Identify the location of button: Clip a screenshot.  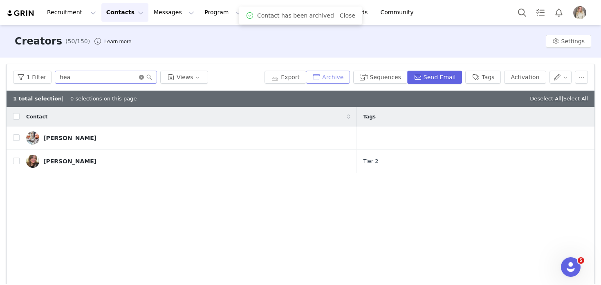
(87, 98).